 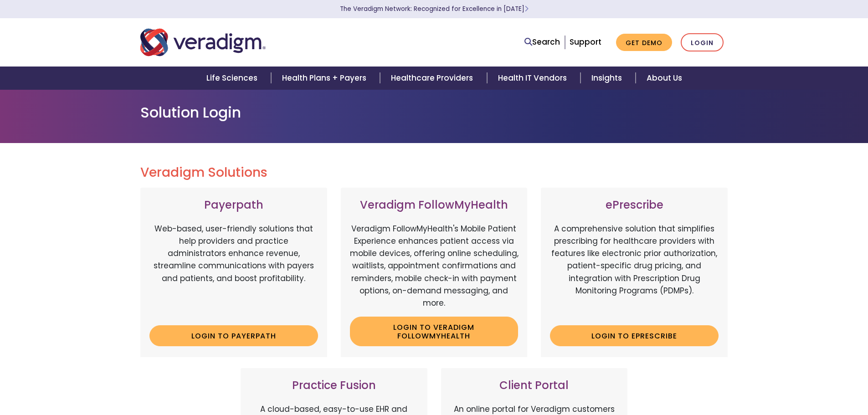 What do you see at coordinates (434, 266) in the screenshot?
I see `p: Veradigm FollowMyHealth's Mobile Patient Experience enhances patient access via mobile devices, o...` at bounding box center [434, 266].